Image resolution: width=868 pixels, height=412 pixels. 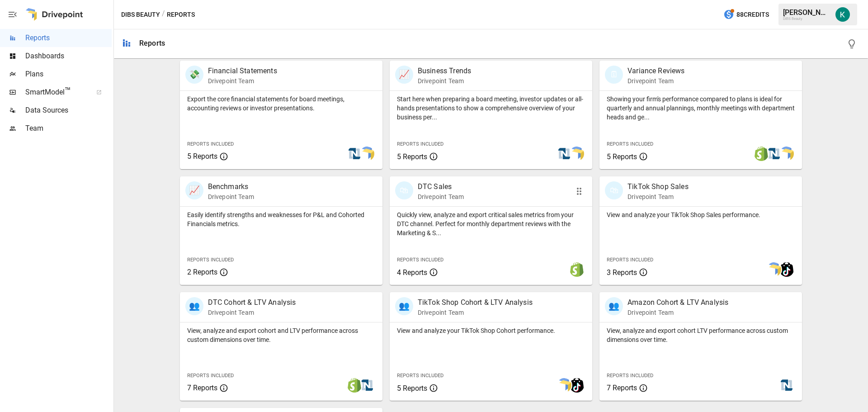 I want to click on p: View and analyze your TikTok Shop Sales performance., so click(x=700, y=215).